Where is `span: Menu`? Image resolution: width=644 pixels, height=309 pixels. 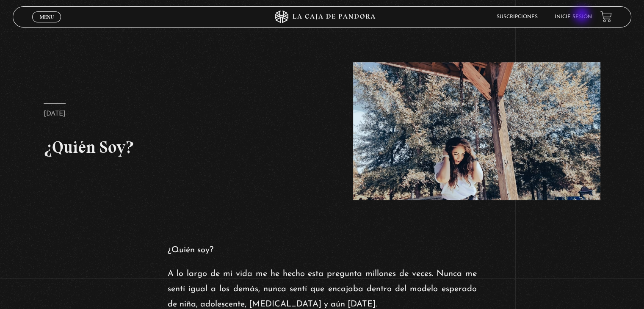 span: Menu is located at coordinates (46, 17).